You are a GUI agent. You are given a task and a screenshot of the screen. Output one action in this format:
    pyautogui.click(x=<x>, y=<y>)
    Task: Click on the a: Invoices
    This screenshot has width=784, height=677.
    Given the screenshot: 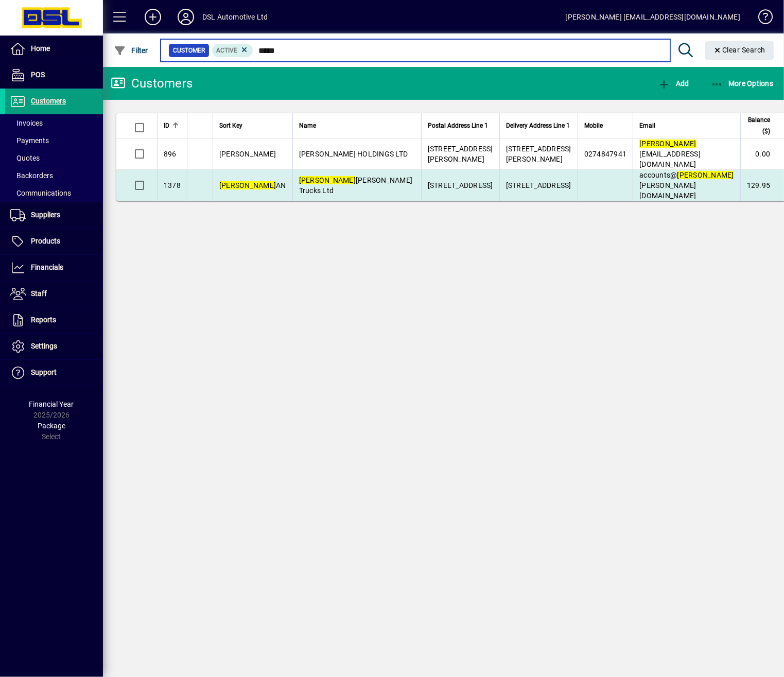 What is the action you would take?
    pyautogui.click(x=54, y=123)
    